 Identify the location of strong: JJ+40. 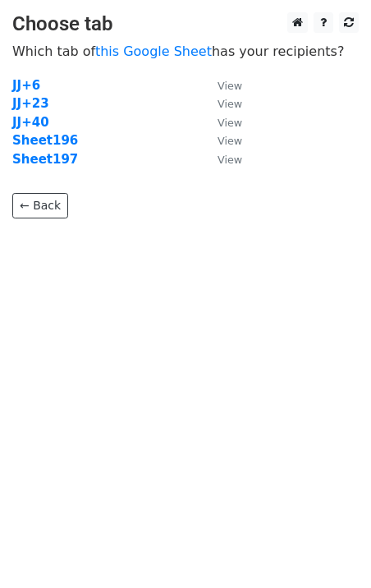
(31, 123).